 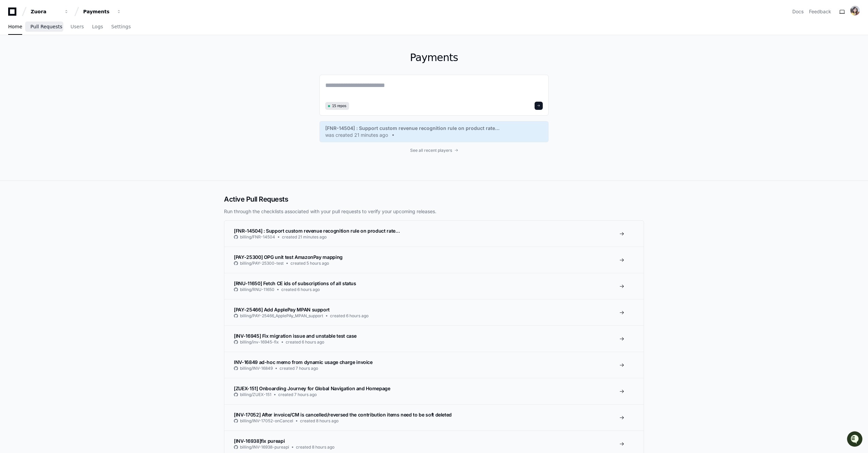 I want to click on h1: Payments, so click(x=434, y=58).